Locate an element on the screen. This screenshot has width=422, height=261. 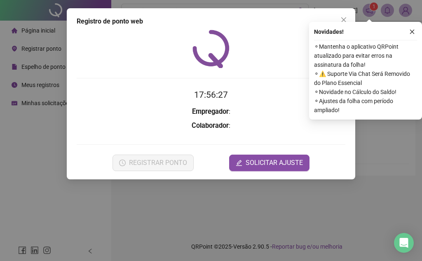
time: 17:56:27 is located at coordinates (211, 95).